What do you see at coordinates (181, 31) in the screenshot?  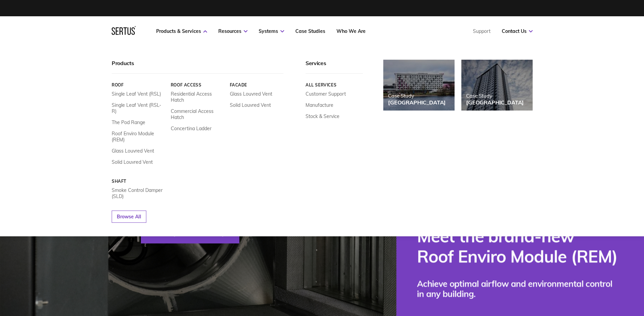 I see `a: Products & Services` at bounding box center [181, 31].